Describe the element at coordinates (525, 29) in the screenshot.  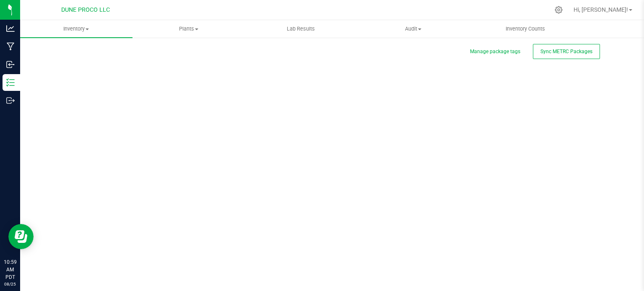
I see `span: Inventory Counts` at that location.